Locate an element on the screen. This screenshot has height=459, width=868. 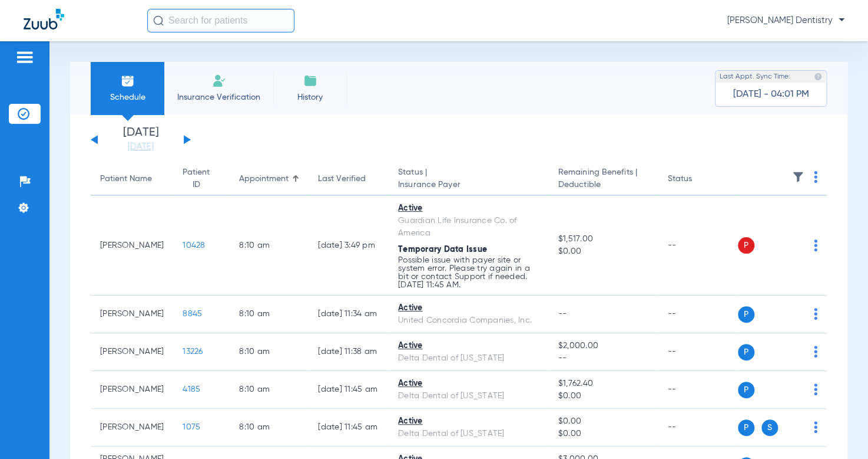
img: hamburger-icon is located at coordinates (25, 57).